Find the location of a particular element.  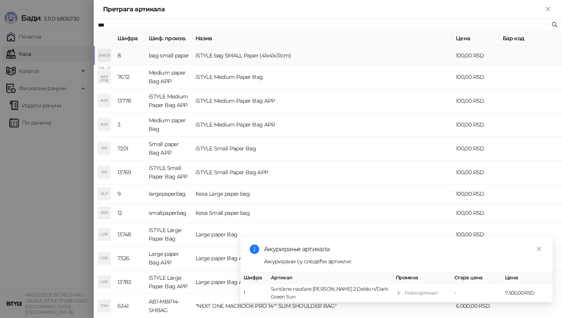

td: "NEXT ONE MACBOOK PRO 14"" SLIM SHOULDER BAG" is located at coordinates (322, 306).